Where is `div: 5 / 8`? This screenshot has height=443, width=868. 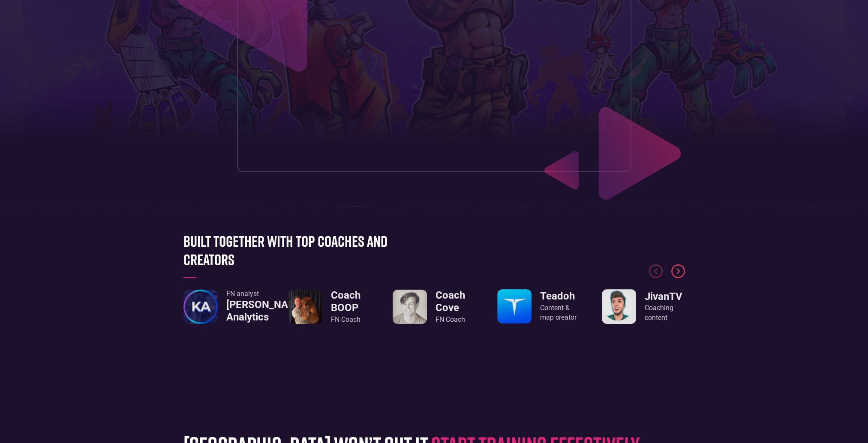
div: 5 / 8 is located at coordinates (330, 307).